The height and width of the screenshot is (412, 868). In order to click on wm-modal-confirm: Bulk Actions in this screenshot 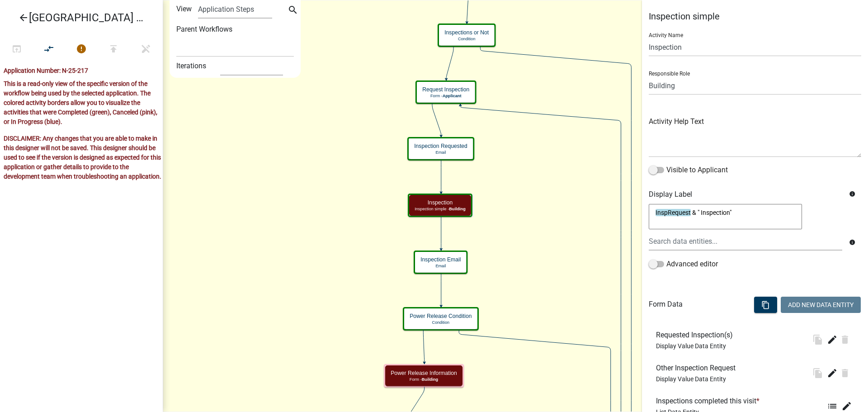, I will do `click(765, 305)`.